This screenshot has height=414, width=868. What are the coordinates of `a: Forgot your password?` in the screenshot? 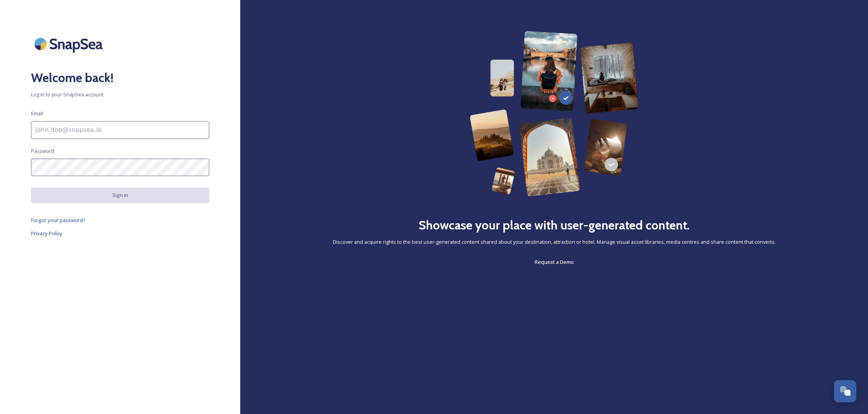 It's located at (120, 220).